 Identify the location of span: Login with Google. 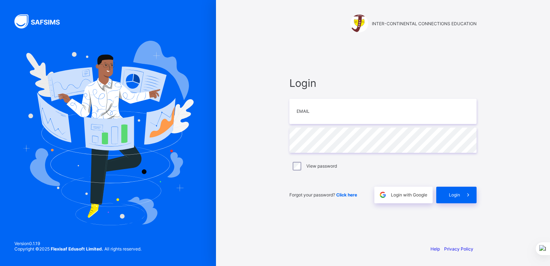
(409, 194).